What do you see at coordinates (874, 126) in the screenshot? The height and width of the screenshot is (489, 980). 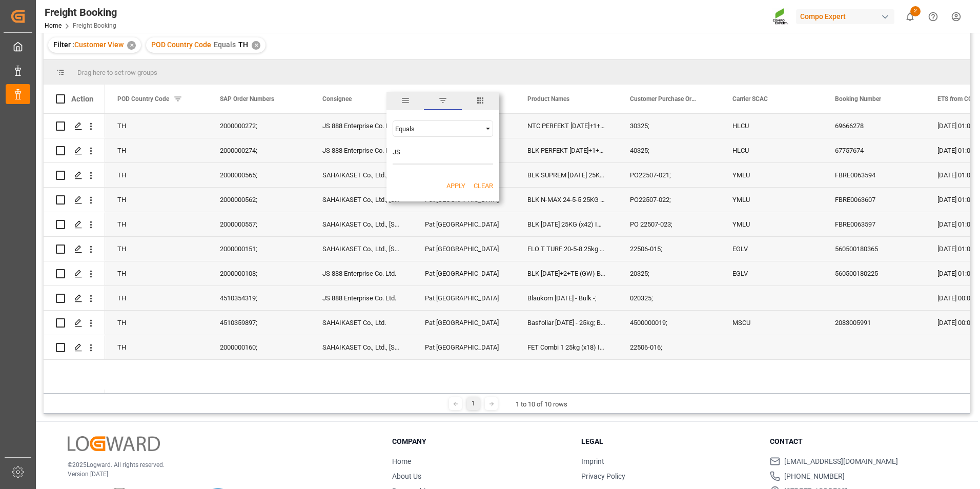 I see `div: 69666278` at bounding box center [874, 126].